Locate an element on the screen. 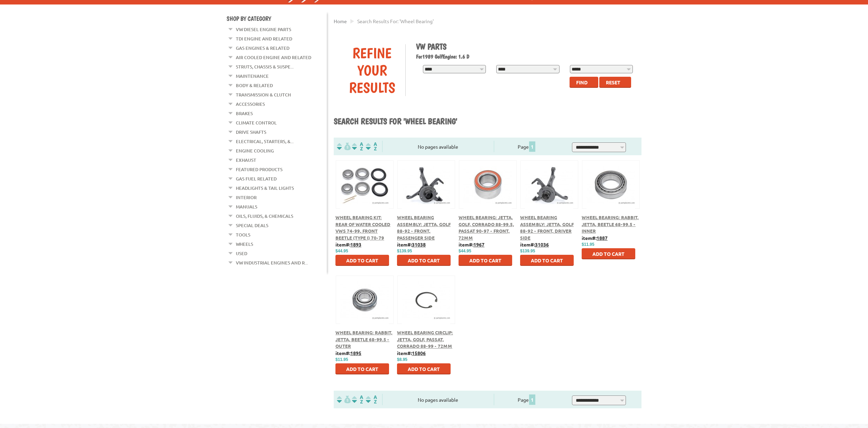 The width and height of the screenshot is (868, 428). a: Air Cooled Engine and Related is located at coordinates (274, 57).